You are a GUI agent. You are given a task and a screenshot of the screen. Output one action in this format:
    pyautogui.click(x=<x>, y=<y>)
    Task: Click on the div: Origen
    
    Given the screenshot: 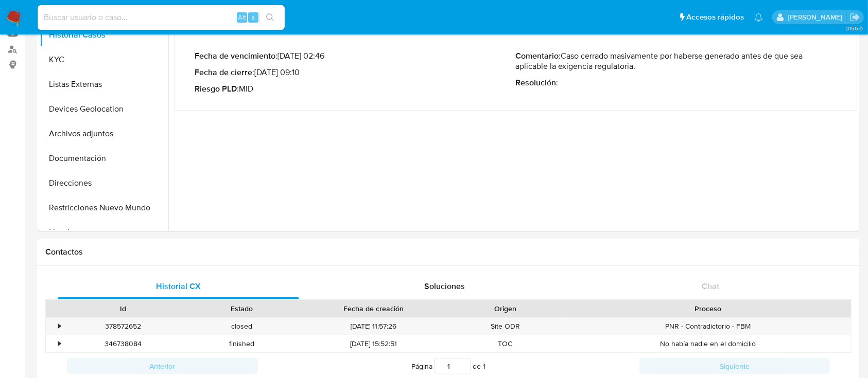 What is the action you would take?
    pyautogui.click(x=505, y=309)
    